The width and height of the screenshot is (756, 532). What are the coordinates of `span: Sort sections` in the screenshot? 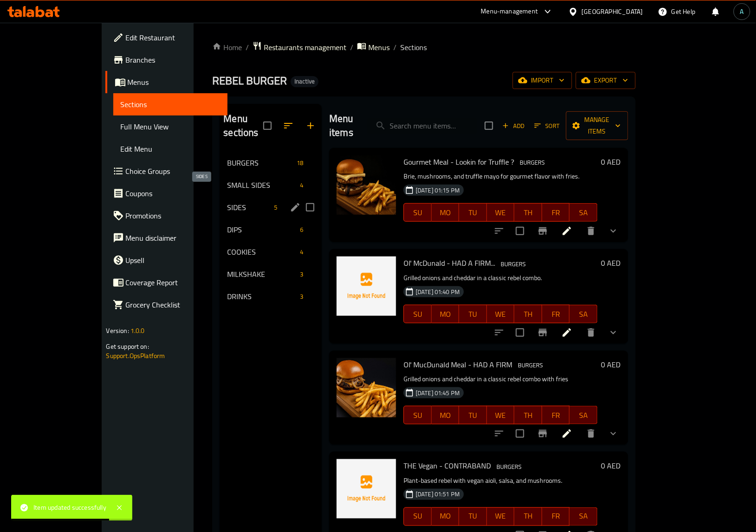 It's located at (288, 126).